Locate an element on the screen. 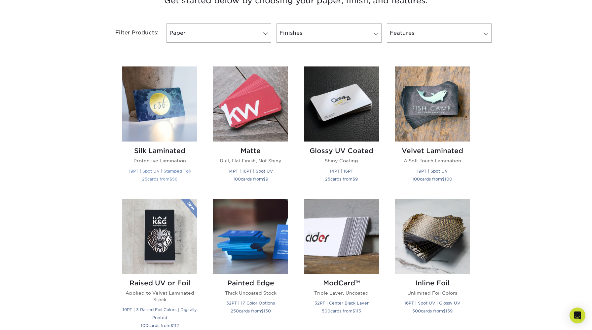  small: 14PT | 16PT is located at coordinates (341, 171).